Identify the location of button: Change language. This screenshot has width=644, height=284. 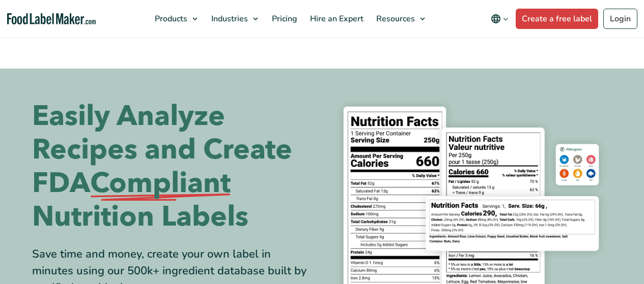
(499, 19).